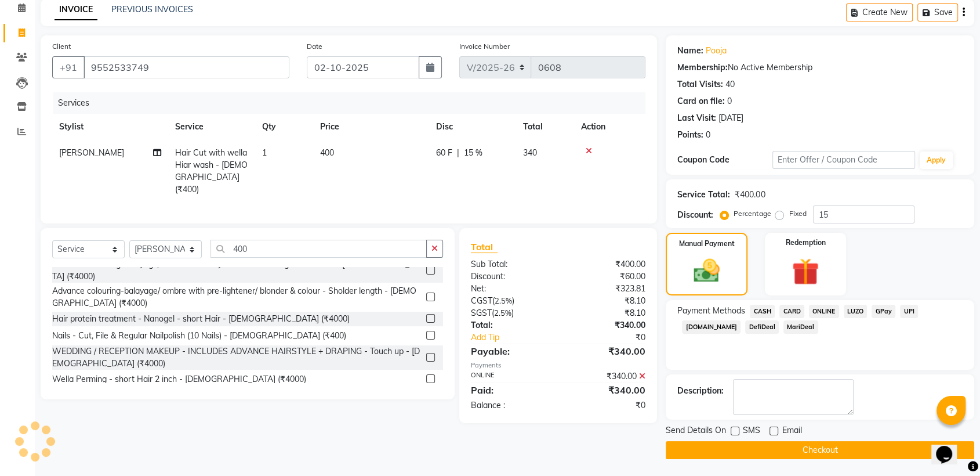 Image resolution: width=980 pixels, height=476 pixels. What do you see at coordinates (690, 51) in the screenshot?
I see `div: Name:` at bounding box center [690, 51].